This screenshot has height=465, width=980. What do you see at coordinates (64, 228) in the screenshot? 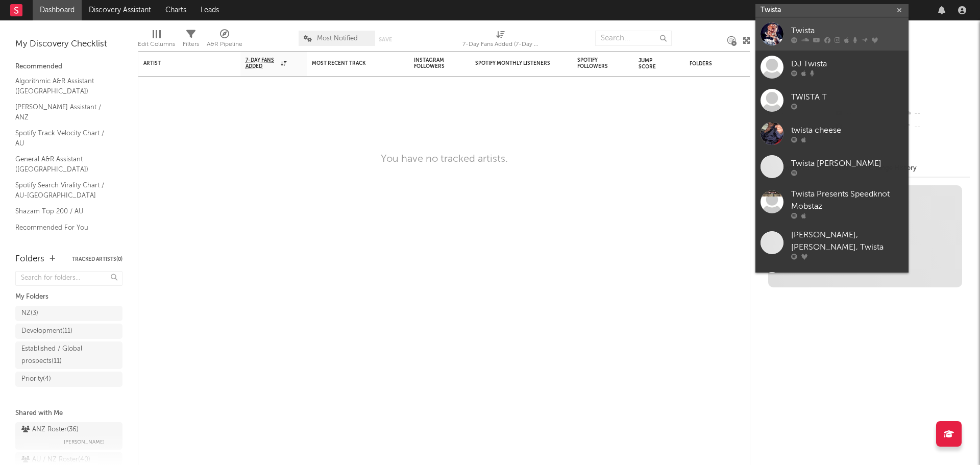
I see `a: Recommended For You` at bounding box center [64, 228].